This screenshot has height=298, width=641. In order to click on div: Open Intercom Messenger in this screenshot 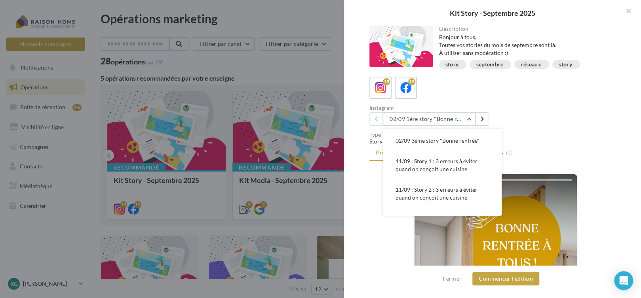, I will do `click(623, 281)`.